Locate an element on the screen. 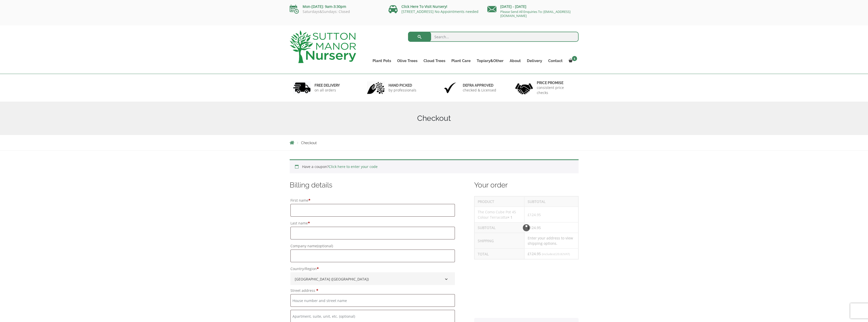 Image resolution: width=868 pixels, height=322 pixels. span: (optional) is located at coordinates (324, 246).